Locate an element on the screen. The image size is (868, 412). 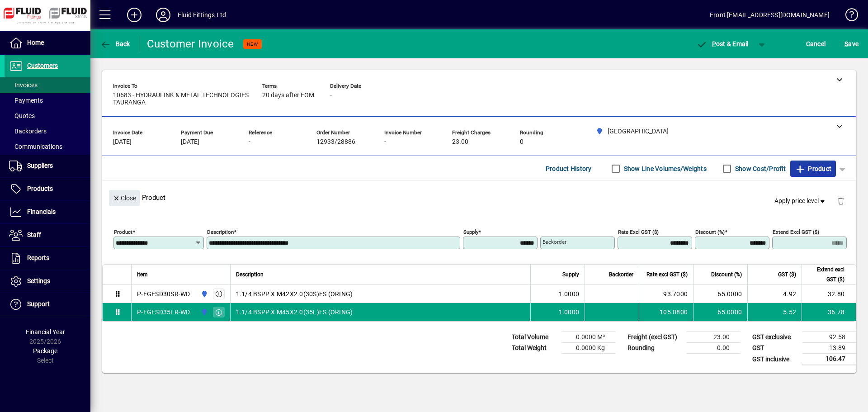
span: Backorders is located at coordinates (27, 131).